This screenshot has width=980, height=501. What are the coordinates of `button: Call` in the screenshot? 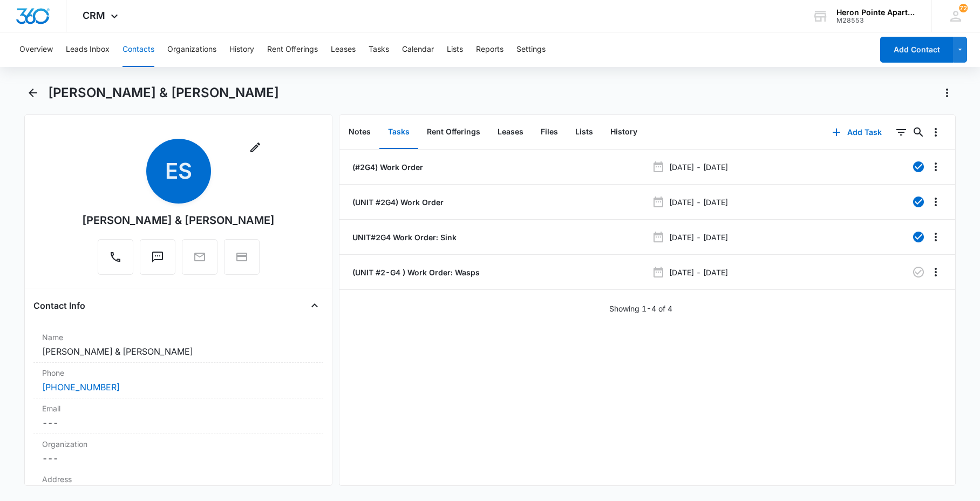 It's located at (116, 257).